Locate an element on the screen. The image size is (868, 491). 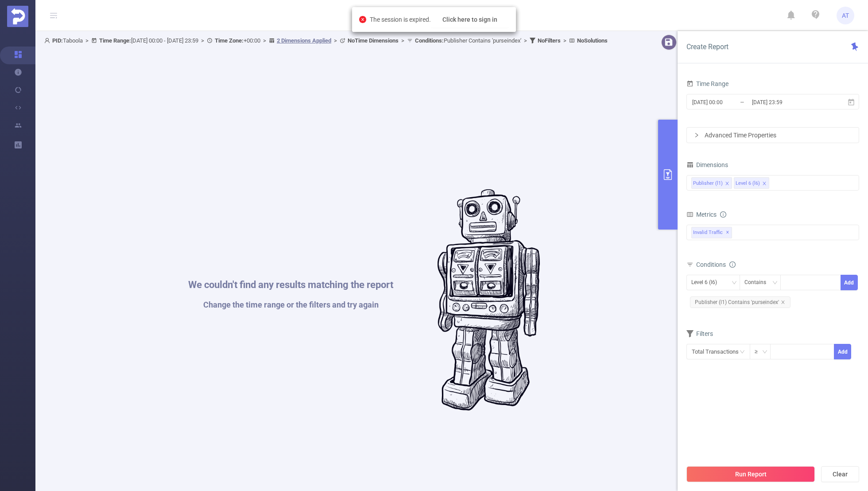
button: Clear is located at coordinates (840, 474).